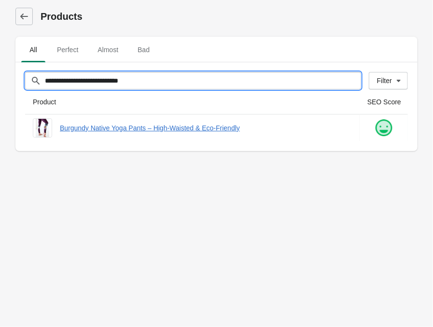 The image size is (433, 327). Describe the element at coordinates (384, 81) in the screenshot. I see `div: Filter` at that location.